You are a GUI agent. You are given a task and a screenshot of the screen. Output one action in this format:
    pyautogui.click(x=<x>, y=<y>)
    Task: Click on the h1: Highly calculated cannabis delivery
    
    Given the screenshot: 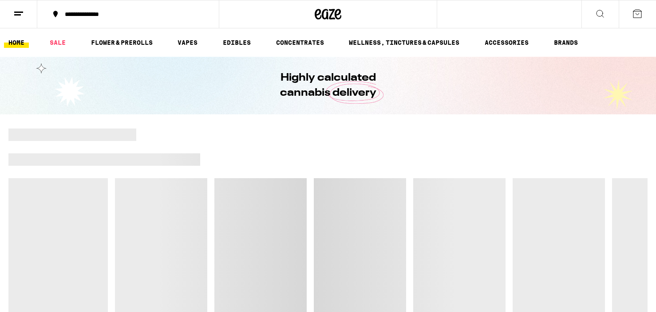 What is the action you would take?
    pyautogui.click(x=328, y=86)
    